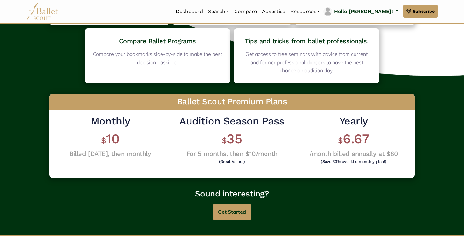 This screenshot has height=240, width=464. What do you see at coordinates (409, 11) in the screenshot?
I see `img: gem.svg` at bounding box center [409, 11].